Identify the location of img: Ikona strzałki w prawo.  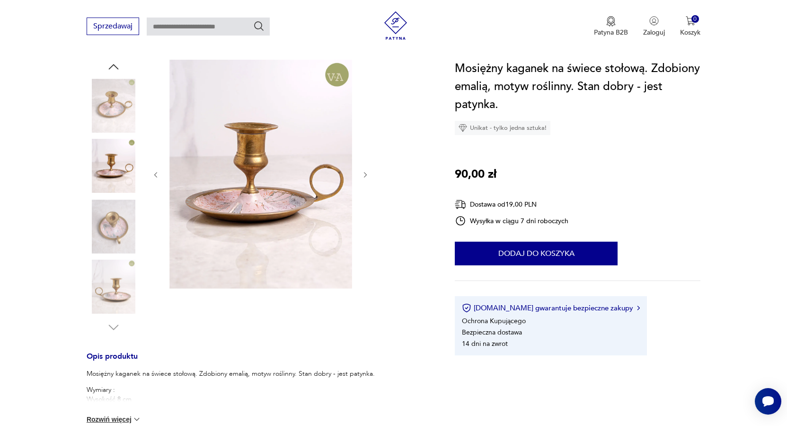
(639, 308).